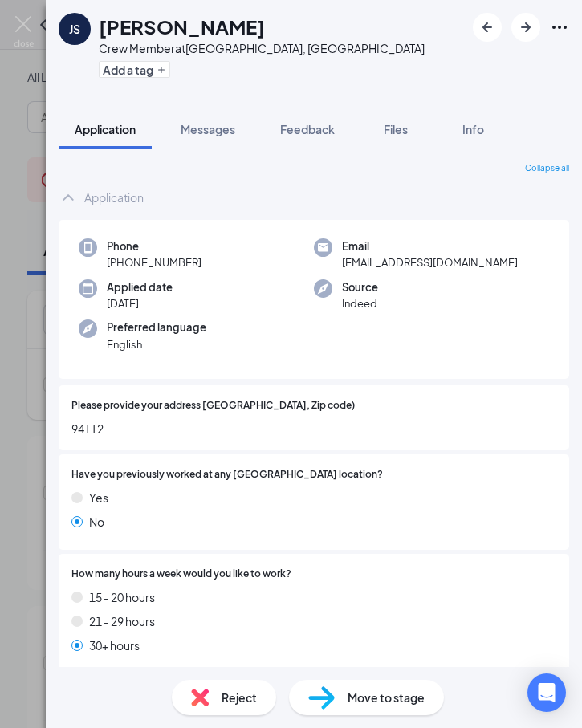  I want to click on svg: Plus, so click(162, 70).